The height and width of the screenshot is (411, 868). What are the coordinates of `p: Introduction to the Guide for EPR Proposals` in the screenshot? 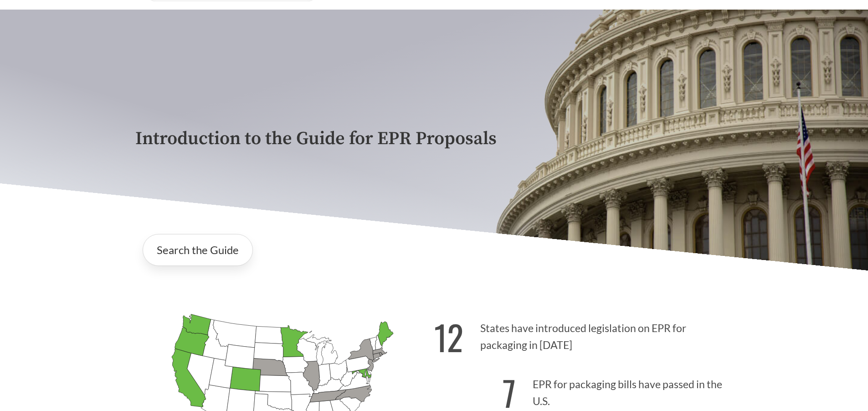 It's located at (434, 138).